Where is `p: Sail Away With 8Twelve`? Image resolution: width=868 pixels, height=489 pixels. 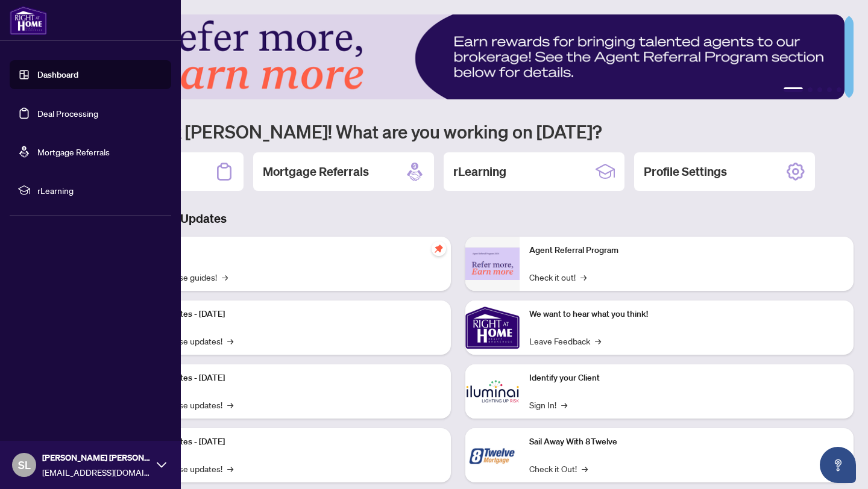
p: Sail Away With 8Twelve is located at coordinates (686, 443).